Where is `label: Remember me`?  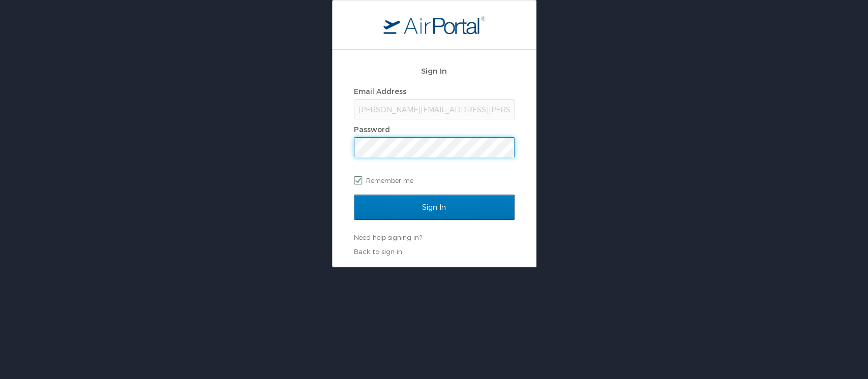
label: Remember me is located at coordinates (434, 180).